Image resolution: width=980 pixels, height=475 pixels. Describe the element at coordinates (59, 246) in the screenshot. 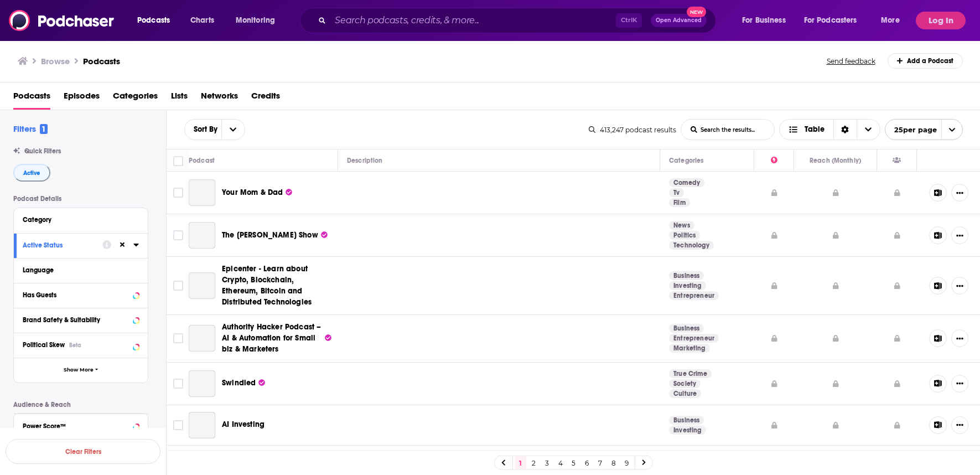

I see `div: Active Status` at that location.